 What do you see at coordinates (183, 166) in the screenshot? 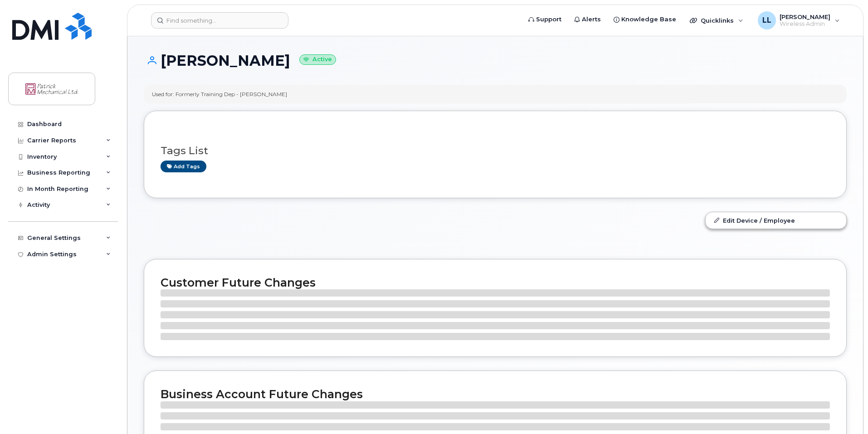
I see `a: Add tags` at bounding box center [183, 166].